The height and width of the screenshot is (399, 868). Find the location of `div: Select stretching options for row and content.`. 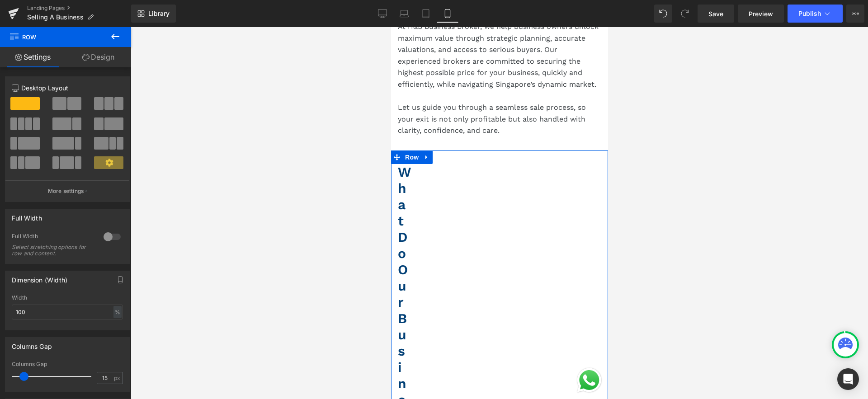

div: Select stretching options for row and content. is located at coordinates (53, 251).